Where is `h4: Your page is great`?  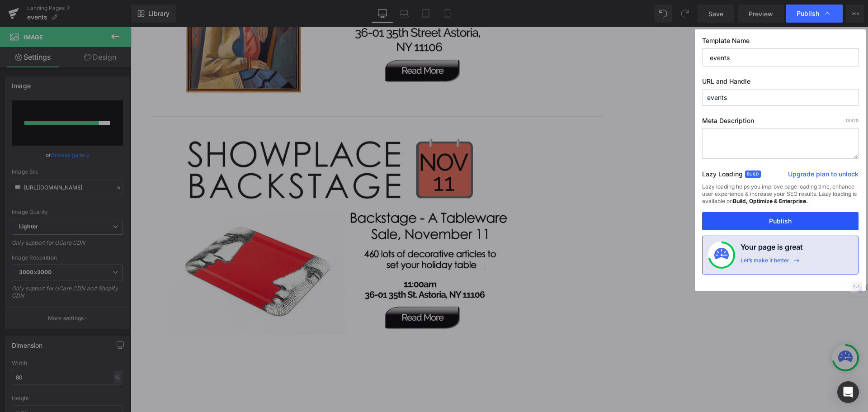 h4: Your page is great is located at coordinates (772, 249).